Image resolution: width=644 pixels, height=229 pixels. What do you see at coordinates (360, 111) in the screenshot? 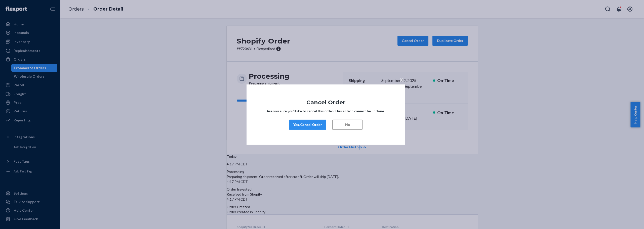
I see `strong: This action cannot be undone.` at bounding box center [360, 111].